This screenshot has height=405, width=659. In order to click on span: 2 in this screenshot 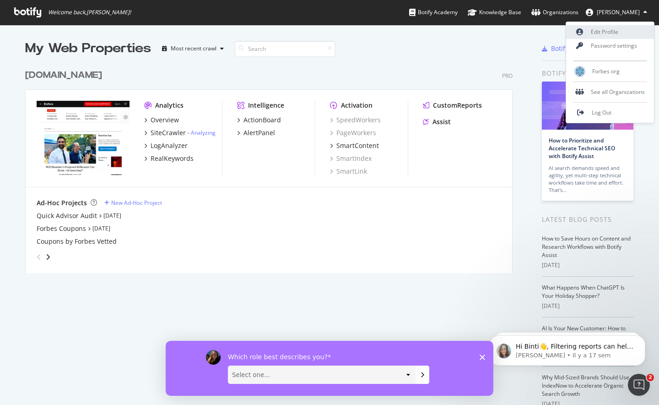, I will do `click(650, 377)`.